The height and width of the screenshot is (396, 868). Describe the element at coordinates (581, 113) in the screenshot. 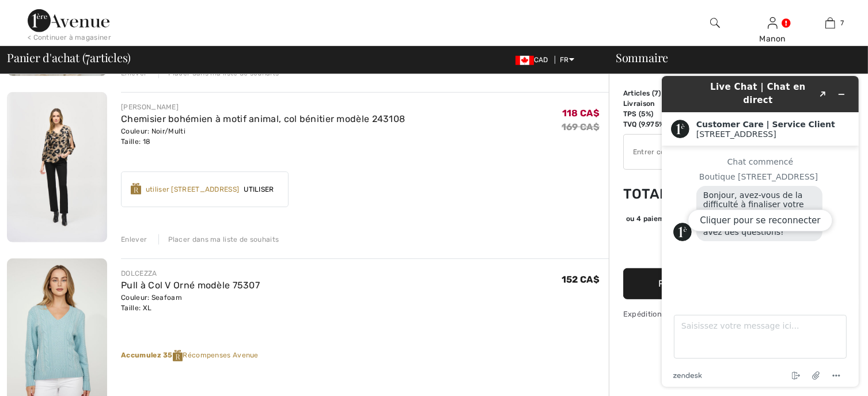

I see `span: 118 CA$` at that location.